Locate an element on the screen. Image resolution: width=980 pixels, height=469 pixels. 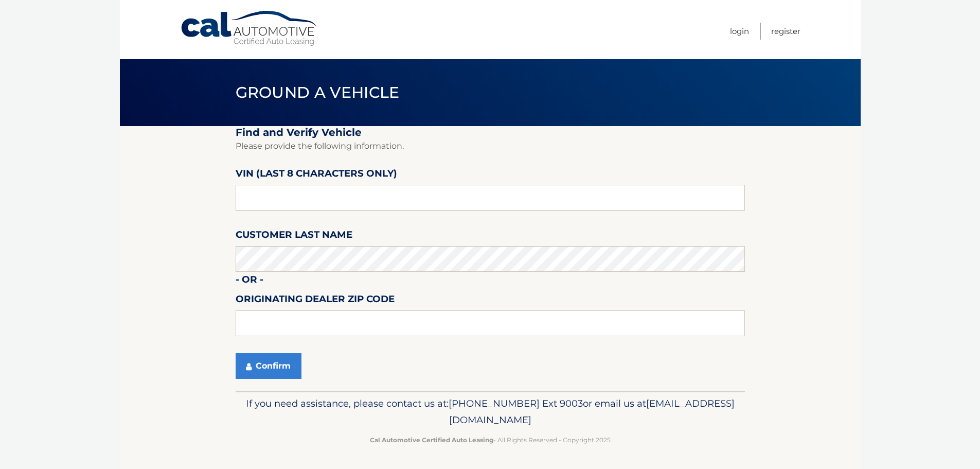
label: - or - is located at coordinates (250, 281).